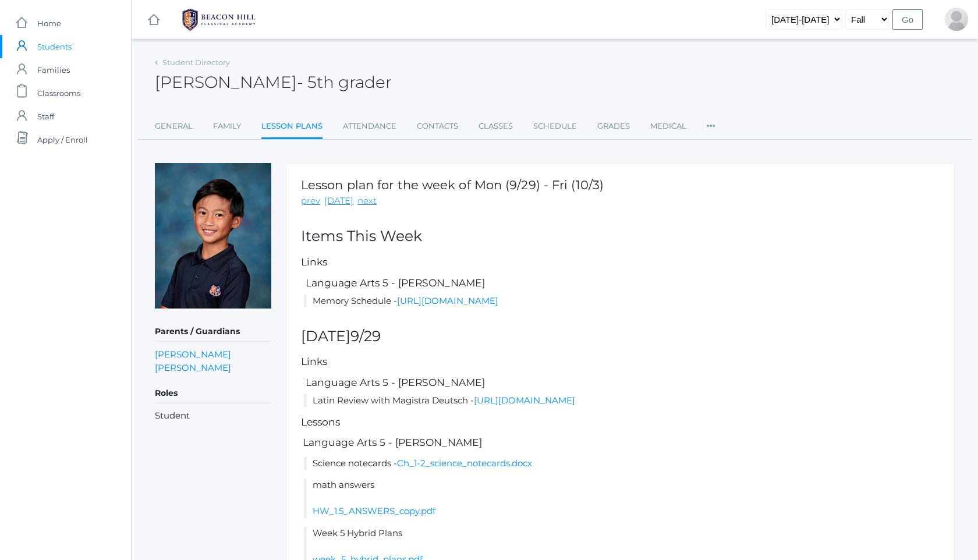 Image resolution: width=978 pixels, height=560 pixels. I want to click on a: Schedule, so click(555, 126).